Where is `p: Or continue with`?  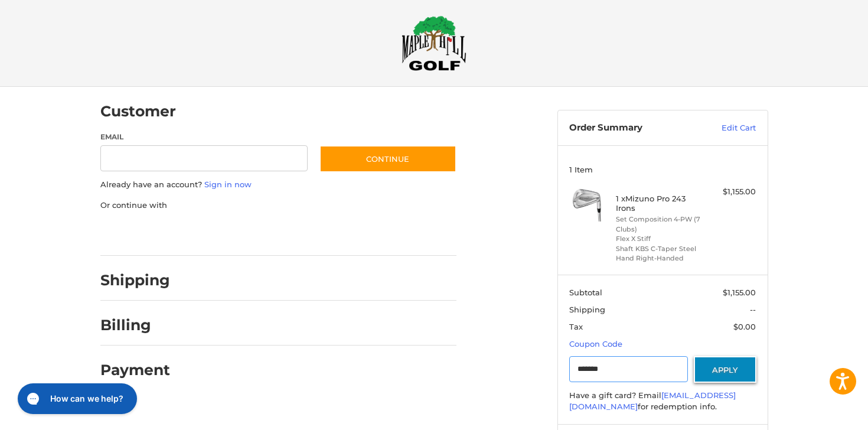 p: Or continue with is located at coordinates (278, 205).